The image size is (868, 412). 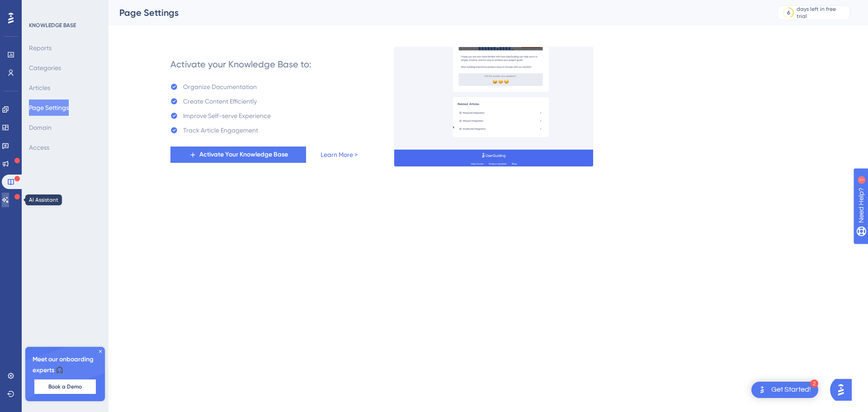 I want to click on button: Categories, so click(x=45, y=68).